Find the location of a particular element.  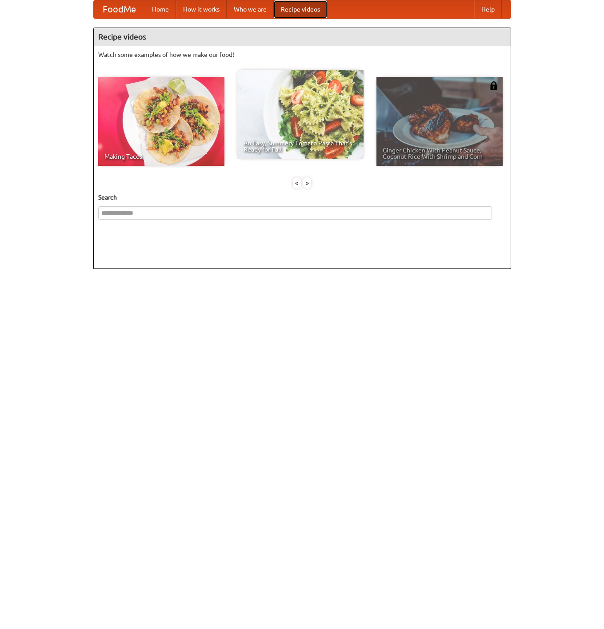

a: FoodMe is located at coordinates (119, 9).